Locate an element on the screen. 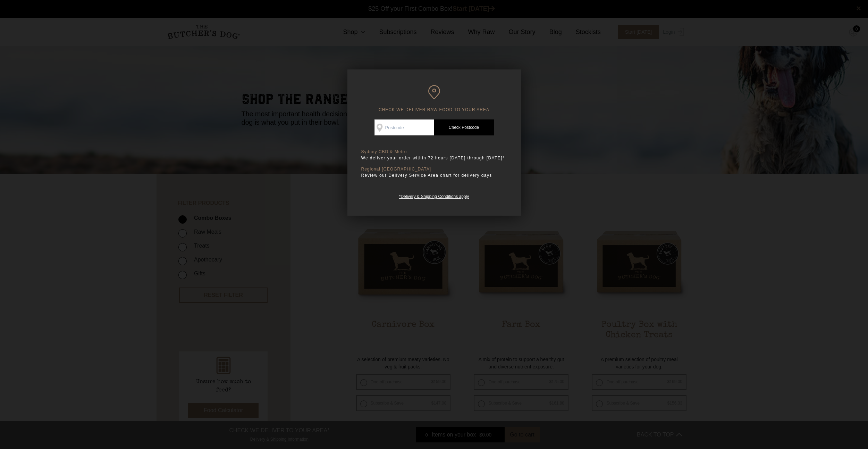 The image size is (868, 449). a: *Delivery & Shipping Conditions apply is located at coordinates (434, 196).